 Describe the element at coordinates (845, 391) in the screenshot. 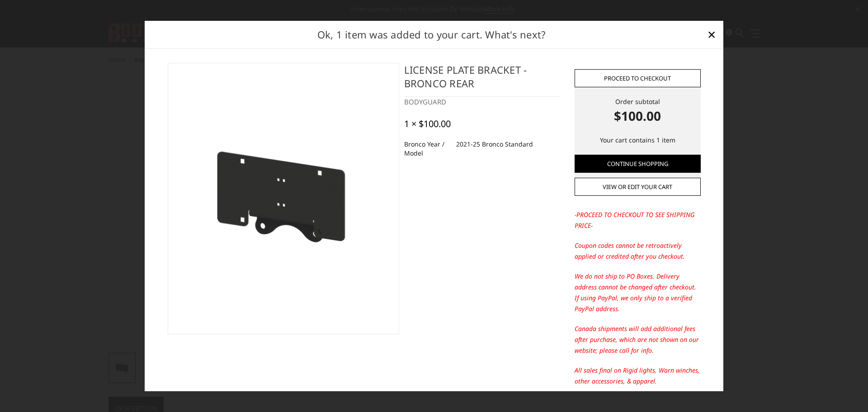

I see `div: Chat Widget` at that location.